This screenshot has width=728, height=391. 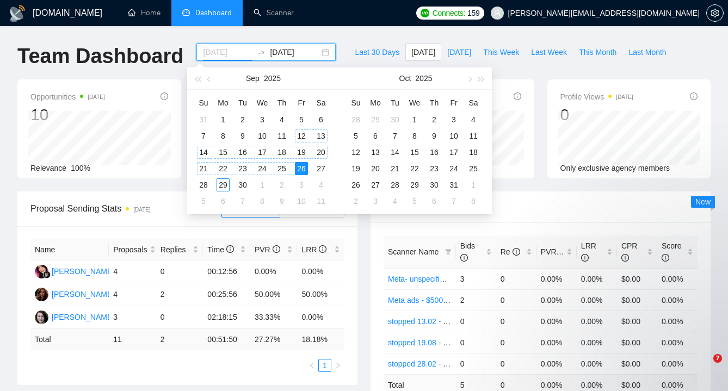 I want to click on td: 2025-11-05, so click(x=415, y=201).